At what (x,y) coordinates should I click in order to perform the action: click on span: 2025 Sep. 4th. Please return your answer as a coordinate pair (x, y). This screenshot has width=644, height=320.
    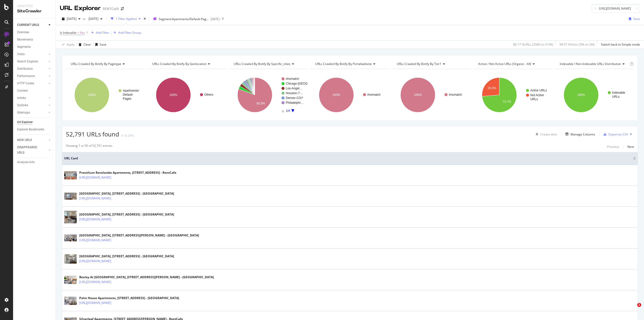
    Looking at the image, I should click on (71, 18).